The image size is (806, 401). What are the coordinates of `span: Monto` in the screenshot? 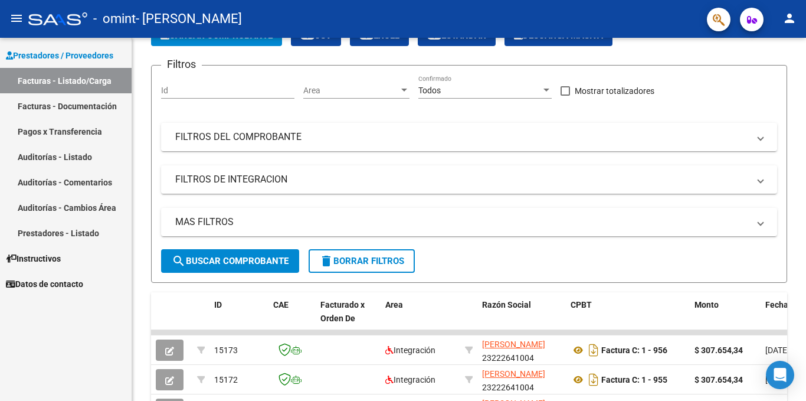 It's located at (707, 305).